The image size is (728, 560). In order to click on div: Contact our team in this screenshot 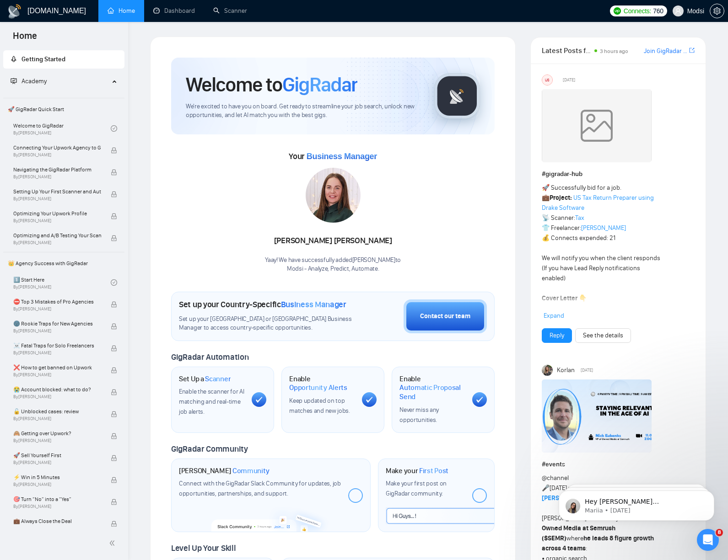, I will do `click(445, 316)`.